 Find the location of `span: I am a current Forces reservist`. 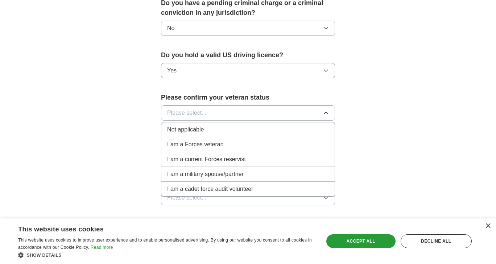

span: I am a current Forces reservist is located at coordinates (206, 159).